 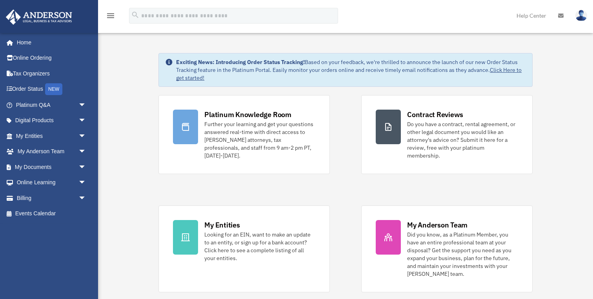 I want to click on a: Online Learningarrow_drop_down, so click(x=52, y=182).